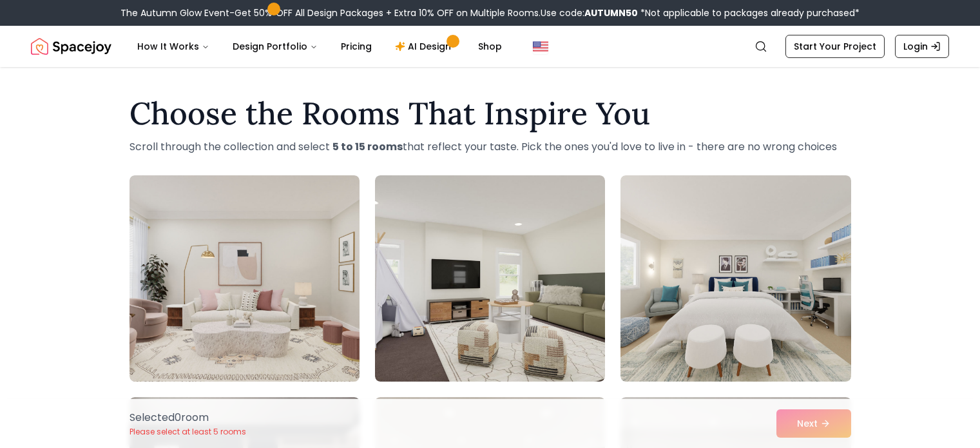 This screenshot has width=980, height=448. I want to click on button: Design Portfolio, so click(275, 46).